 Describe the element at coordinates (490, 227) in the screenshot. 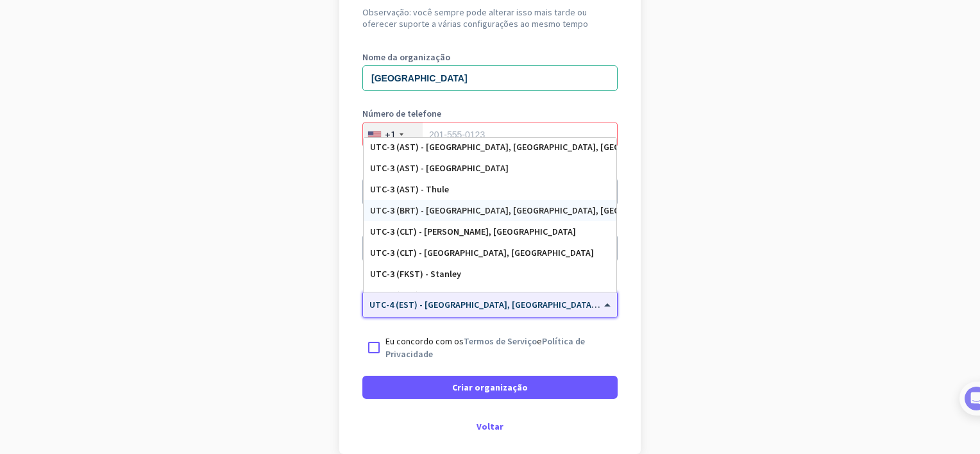

I see `label: Tamanho da organização (opcional)` at that location.